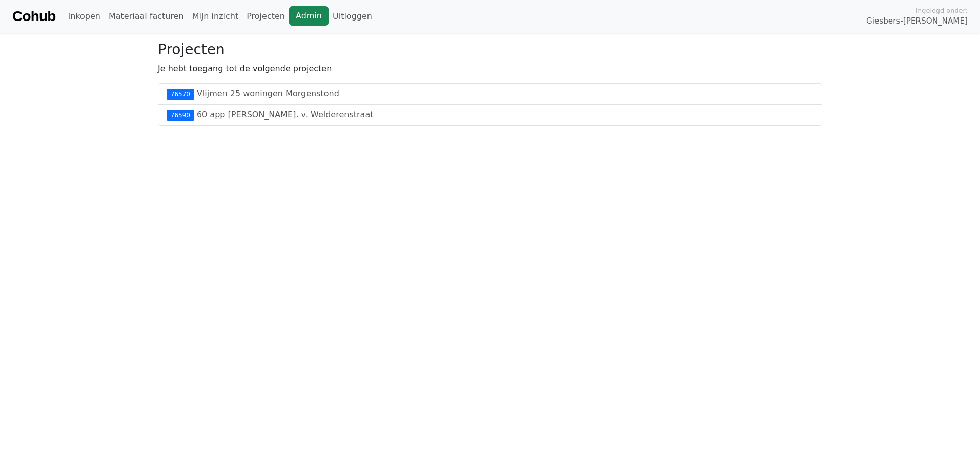  I want to click on a: Vlijmen 25 woningen Morgenstond, so click(268, 94).